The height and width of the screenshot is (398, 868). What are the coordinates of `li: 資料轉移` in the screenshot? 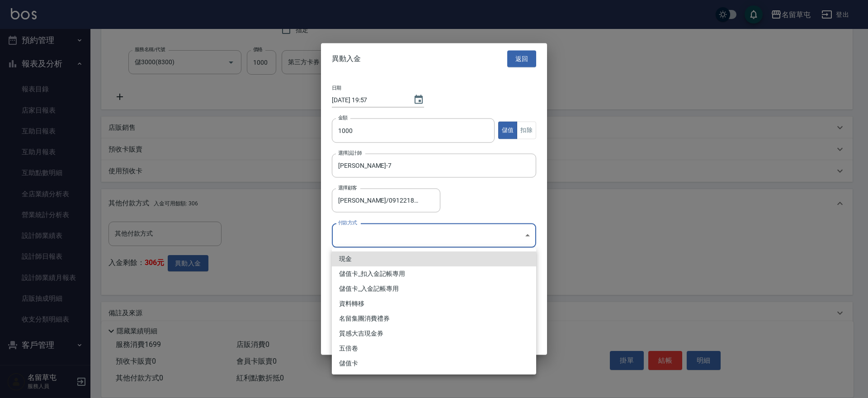 It's located at (434, 303).